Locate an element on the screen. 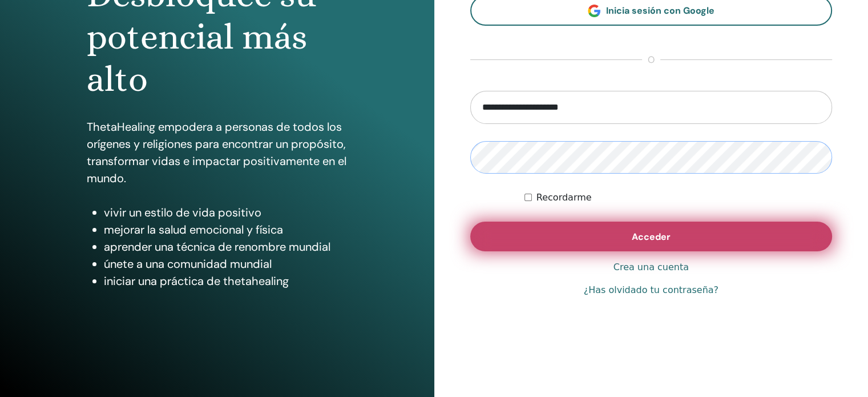  p: ThetaHealing empodera a personas de todos los orígenes y religiones para encontrar un propósito, ... is located at coordinates (217, 152).